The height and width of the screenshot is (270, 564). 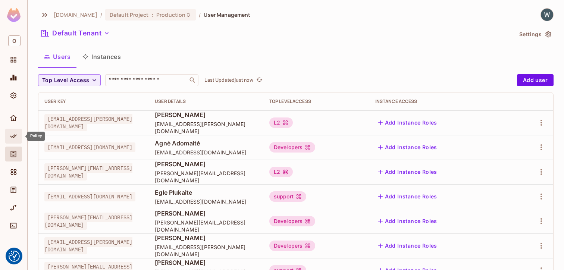 What do you see at coordinates (14, 41) in the screenshot?
I see `span: O` at bounding box center [14, 41].